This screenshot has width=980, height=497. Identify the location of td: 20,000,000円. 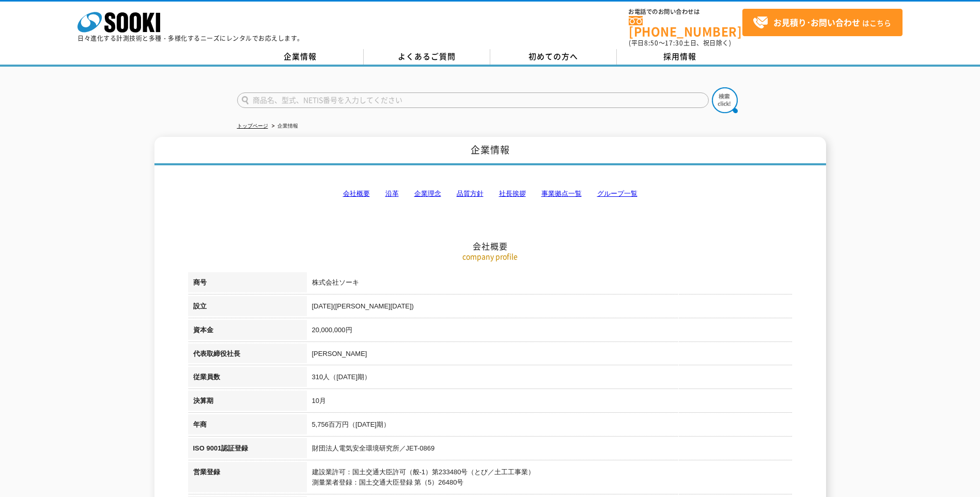
(549, 332).